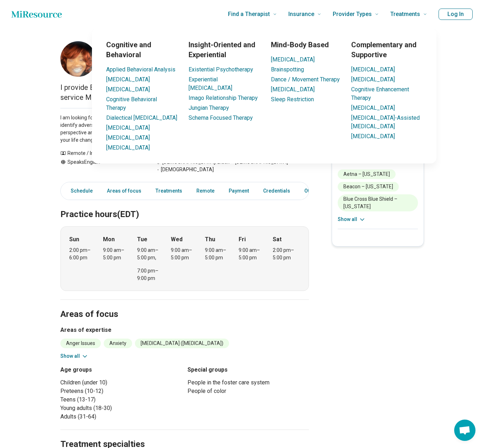 The width and height of the screenshot is (484, 448). I want to click on h3: Age groups, so click(121, 370).